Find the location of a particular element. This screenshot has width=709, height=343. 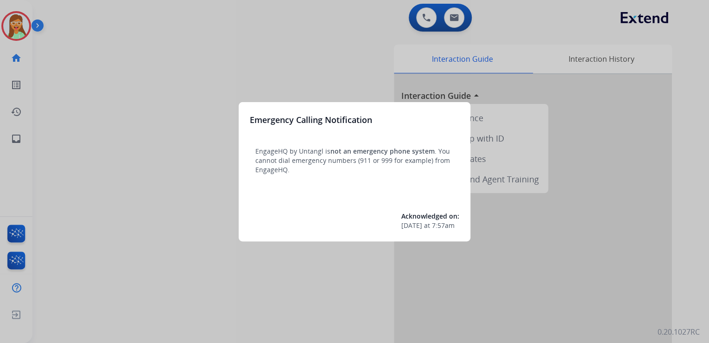

p: 0.20.1027RC is located at coordinates (679, 332).